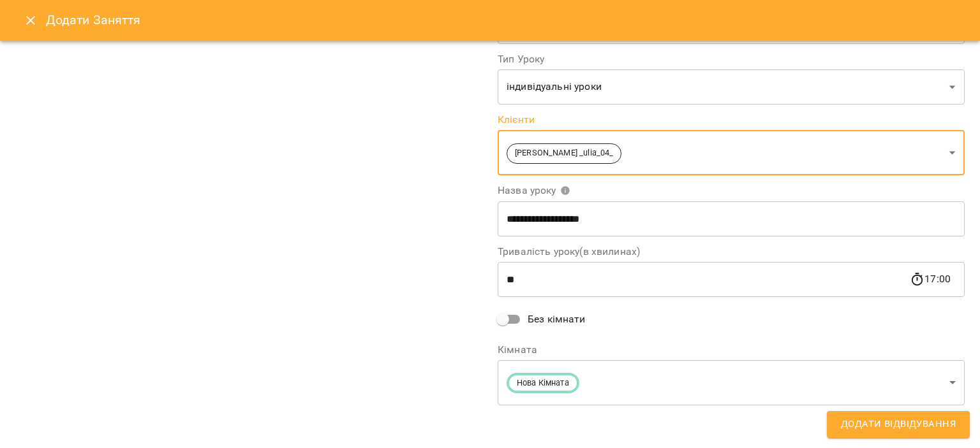  What do you see at coordinates (732, 88) in the screenshot?
I see `div: індивідуальні уроки` at bounding box center [732, 88].